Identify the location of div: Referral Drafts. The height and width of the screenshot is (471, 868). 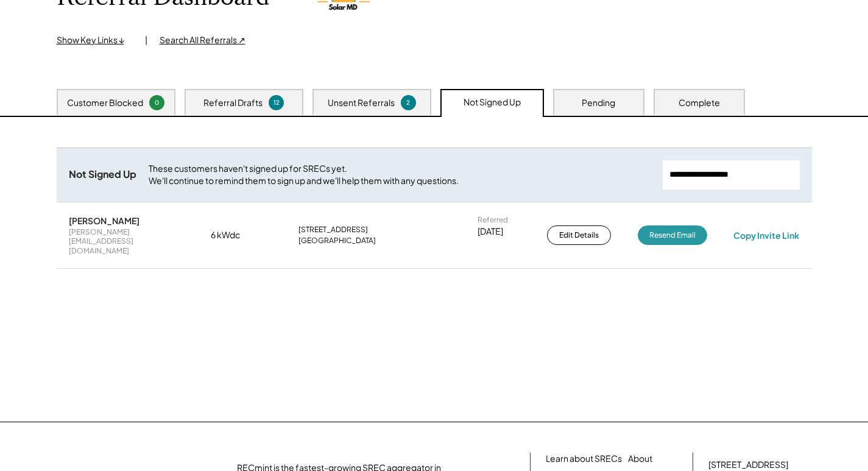
(233, 103).